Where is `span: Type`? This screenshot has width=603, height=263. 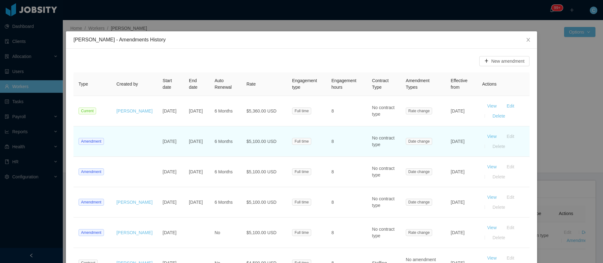 span: Type is located at coordinates (83, 84).